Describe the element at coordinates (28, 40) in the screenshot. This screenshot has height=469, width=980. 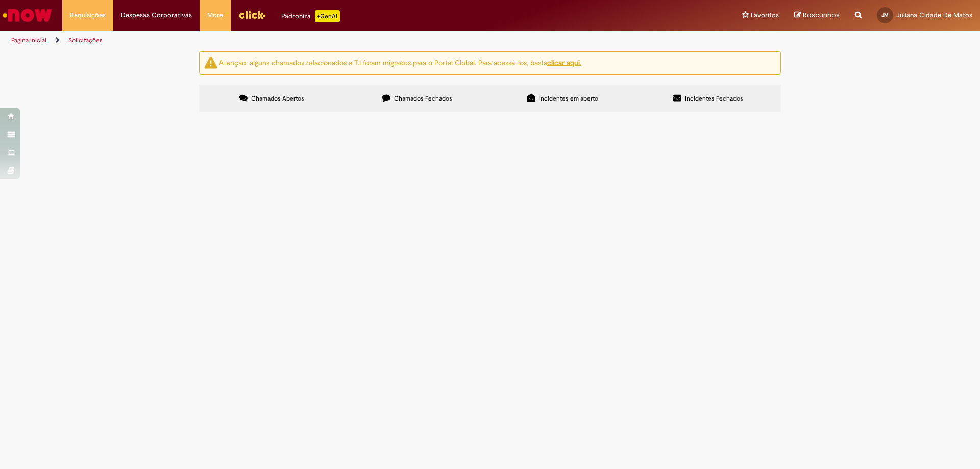
I see `a: Página inicial` at that location.